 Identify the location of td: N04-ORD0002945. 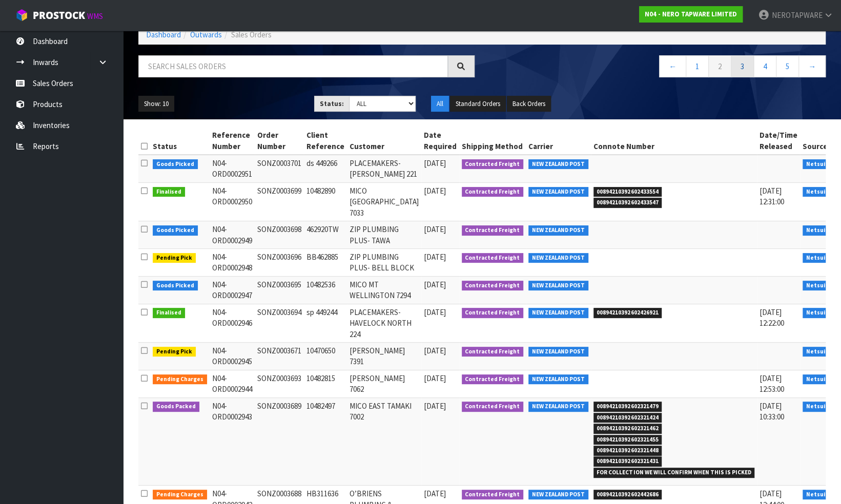
(232, 355).